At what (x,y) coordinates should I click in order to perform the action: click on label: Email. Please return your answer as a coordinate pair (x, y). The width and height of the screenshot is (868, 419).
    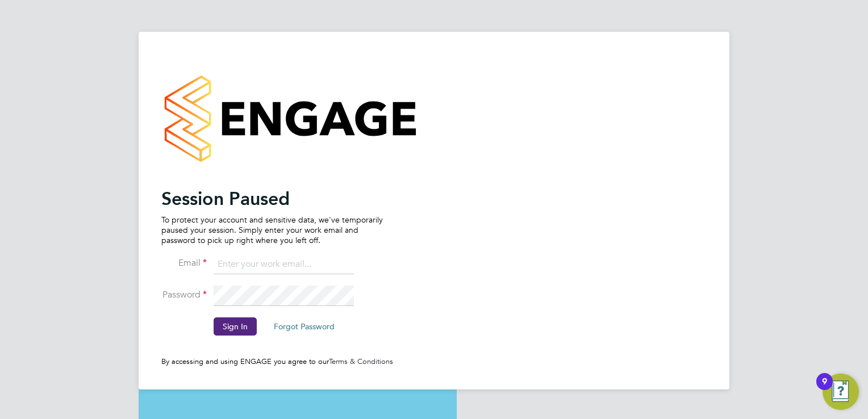
    Looking at the image, I should click on (184, 263).